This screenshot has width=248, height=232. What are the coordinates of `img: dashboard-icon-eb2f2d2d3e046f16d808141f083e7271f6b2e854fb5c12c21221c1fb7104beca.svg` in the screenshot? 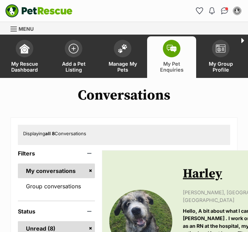 It's located at (24, 49).